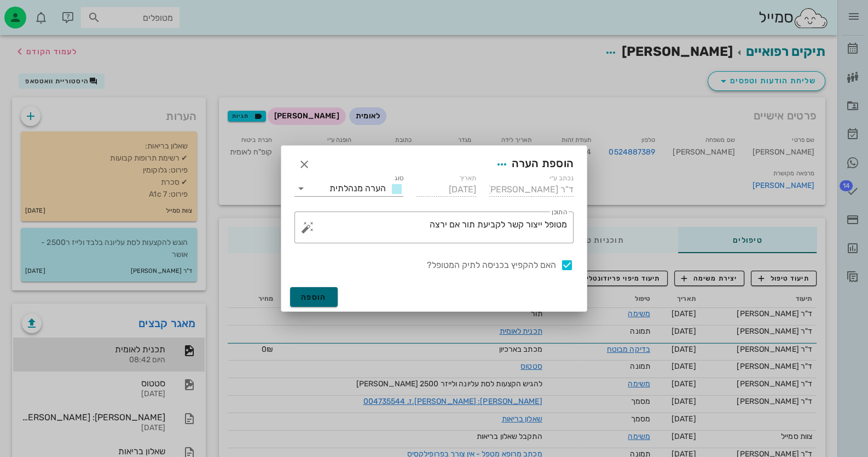 This screenshot has height=457, width=868. What do you see at coordinates (349, 189) in the screenshot?
I see `div: סוגהערה מנהלתית` at bounding box center [349, 189].